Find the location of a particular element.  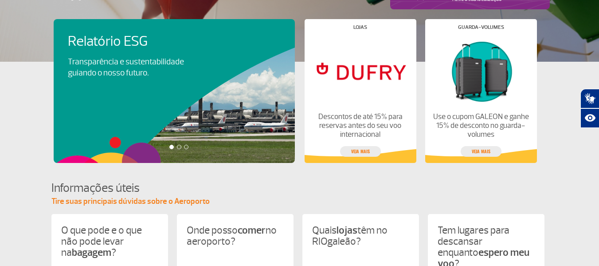

h4: Guarda-volumes is located at coordinates (481, 27).